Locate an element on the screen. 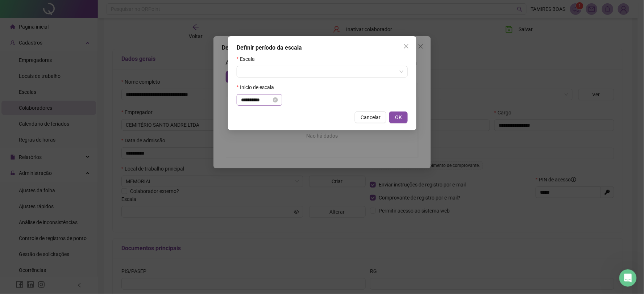 The image size is (644, 294). button: Close is located at coordinates (406, 47).